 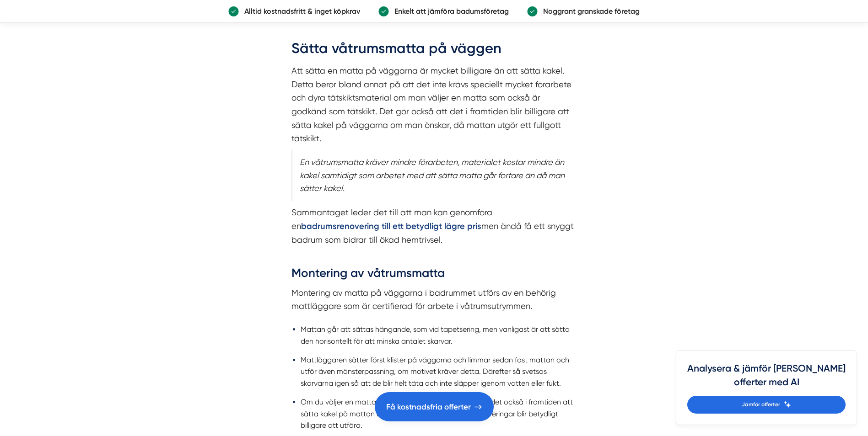 What do you see at coordinates (434, 175) in the screenshot?
I see `blockquote: En våtrumsmatta kräver mindre förarbeten, materialet kostar mindre än kakel samtidigt som arbetet...` at bounding box center [434, 175].